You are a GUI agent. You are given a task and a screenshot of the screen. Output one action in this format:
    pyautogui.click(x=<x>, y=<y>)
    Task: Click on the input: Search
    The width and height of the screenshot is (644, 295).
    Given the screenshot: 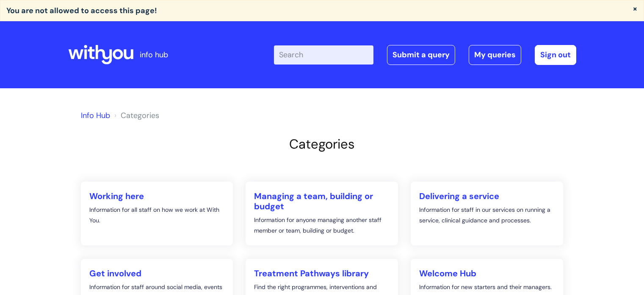 What is the action you would take?
    pyautogui.click(x=324, y=55)
    